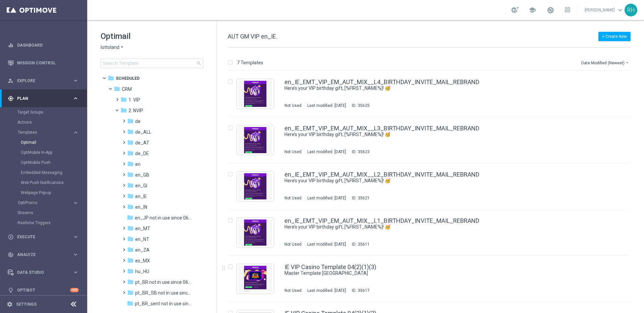  What do you see at coordinates (363, 106) in the screenshot?
I see `div: 35625` at bounding box center [363, 106].